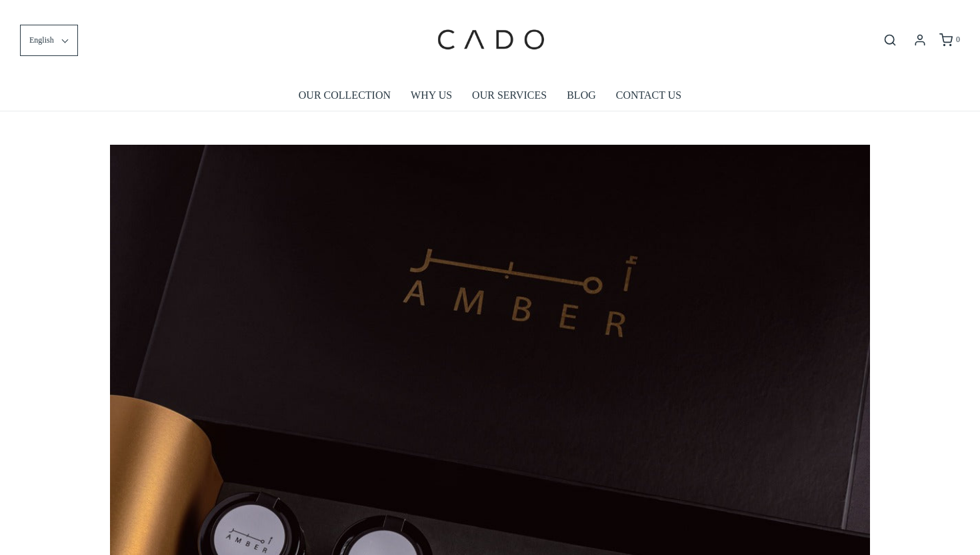 Image resolution: width=980 pixels, height=555 pixels. What do you see at coordinates (949, 40) in the screenshot?
I see `a: 0` at bounding box center [949, 40].